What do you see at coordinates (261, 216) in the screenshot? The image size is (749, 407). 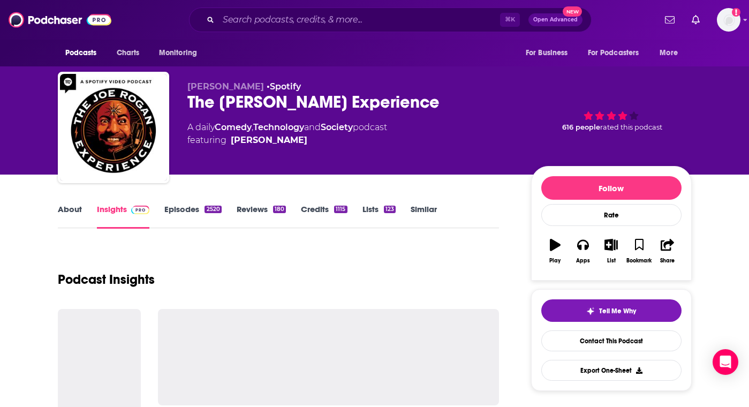 I see `a: Reviews180` at bounding box center [261, 216].